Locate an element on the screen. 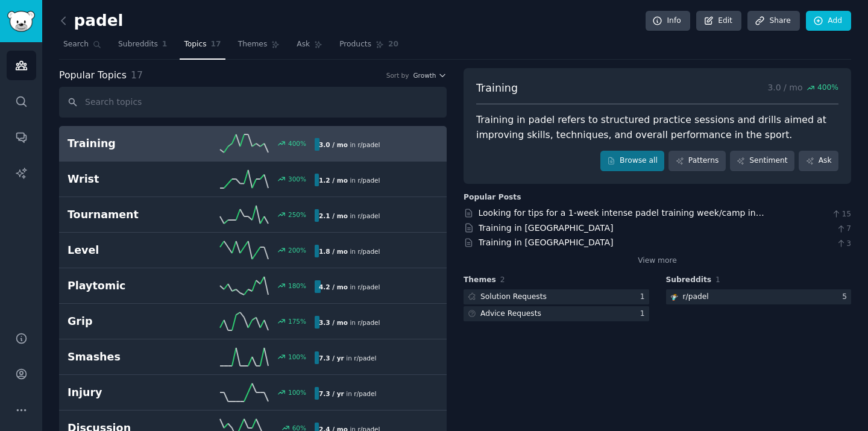 Image resolution: width=868 pixels, height=431 pixels. h2: Smashes is located at coordinates (129, 357).